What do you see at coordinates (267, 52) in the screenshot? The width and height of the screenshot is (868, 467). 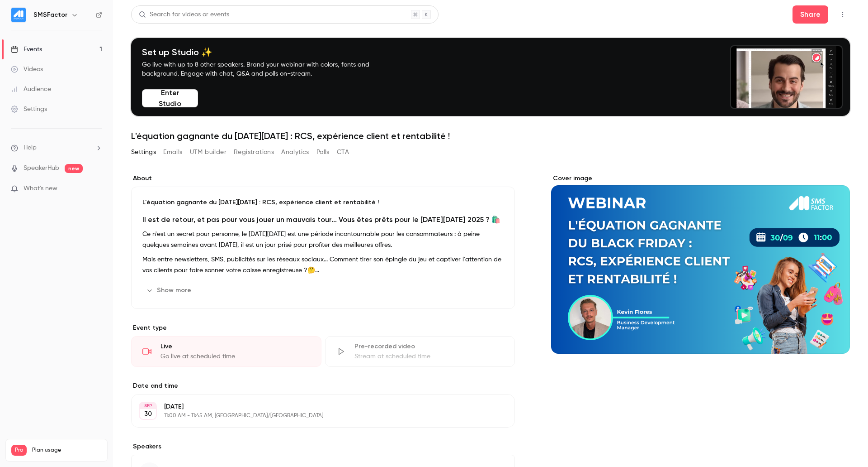 I see `h4: Set up Studio ✨` at bounding box center [267, 52].